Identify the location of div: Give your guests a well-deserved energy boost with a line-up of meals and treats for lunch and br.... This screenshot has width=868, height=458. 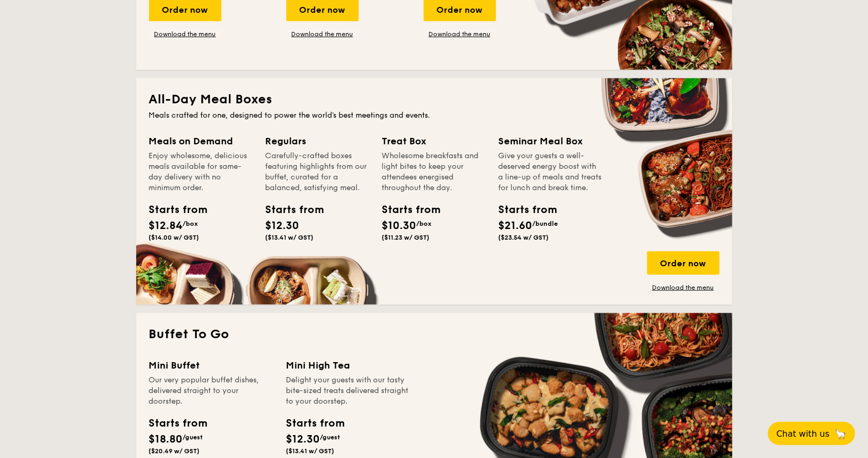
(550, 172).